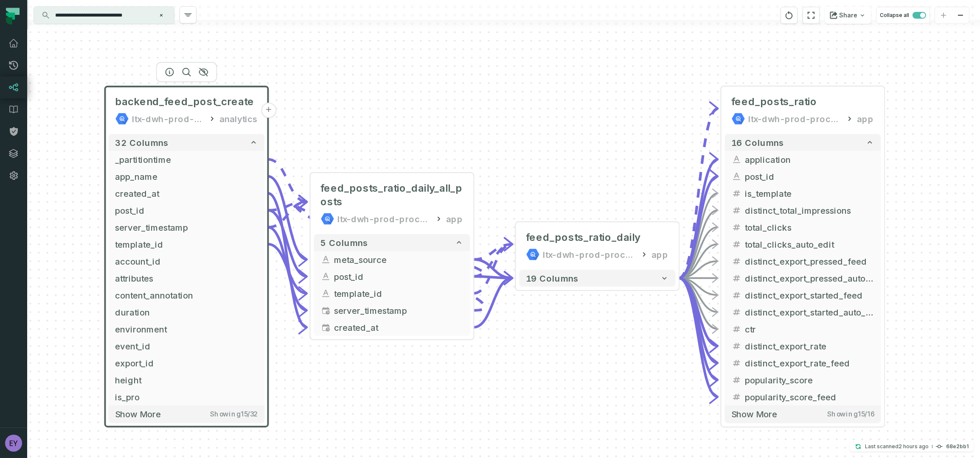 Image resolution: width=980 pixels, height=458 pixels. Describe the element at coordinates (392, 195) in the screenshot. I see `span: feed_posts_ratio_daily_all_posts` at that location.